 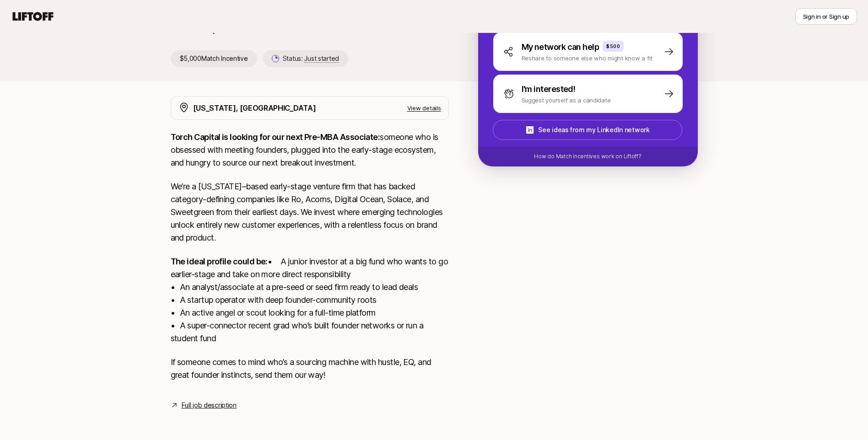 What do you see at coordinates (213, 58) in the screenshot?
I see `p: $5,000 Match Incentive` at bounding box center [213, 58].